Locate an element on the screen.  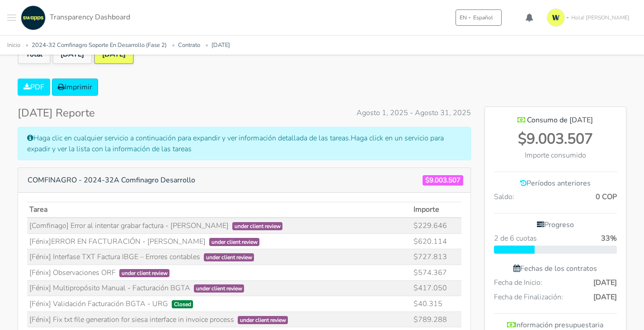
div: Importe consumido is located at coordinates (555, 156).